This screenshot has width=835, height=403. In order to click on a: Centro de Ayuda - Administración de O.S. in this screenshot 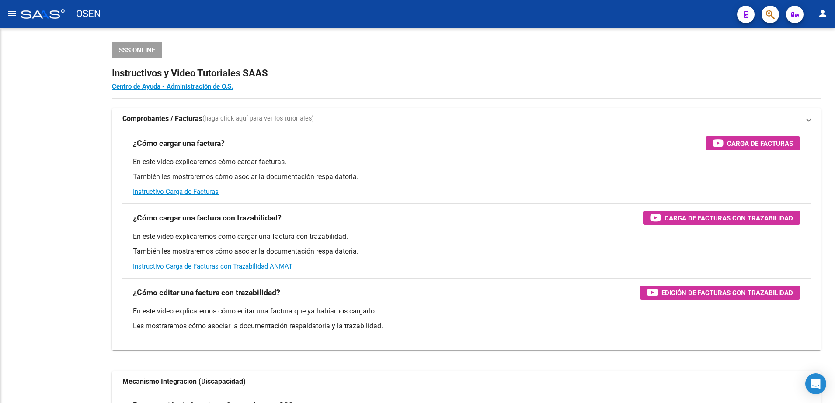, I will do `click(172, 87)`.